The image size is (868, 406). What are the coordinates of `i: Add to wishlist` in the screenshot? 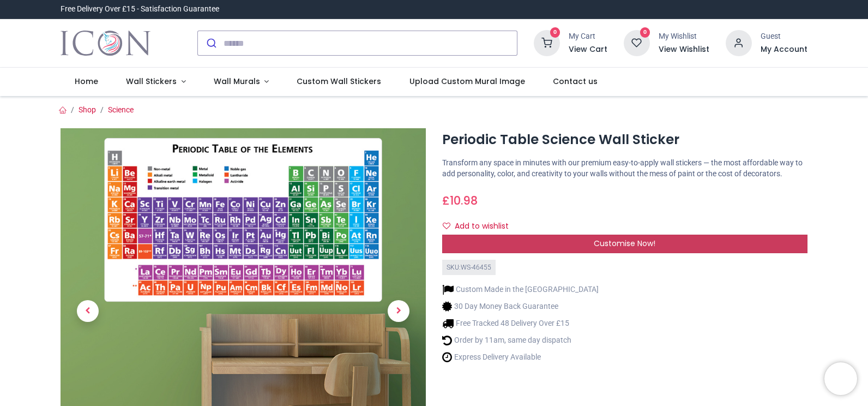 It's located at (447, 226).